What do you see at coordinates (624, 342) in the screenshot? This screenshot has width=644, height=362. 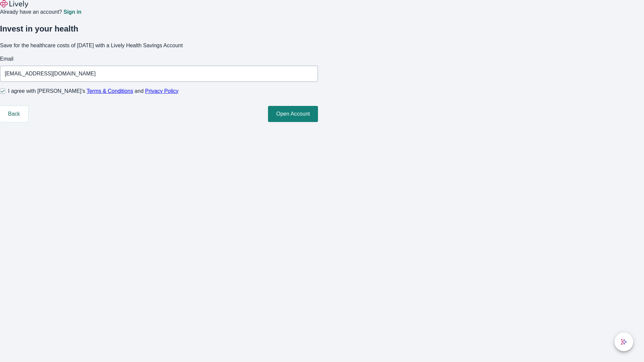 I see `button: chat` at bounding box center [624, 342].